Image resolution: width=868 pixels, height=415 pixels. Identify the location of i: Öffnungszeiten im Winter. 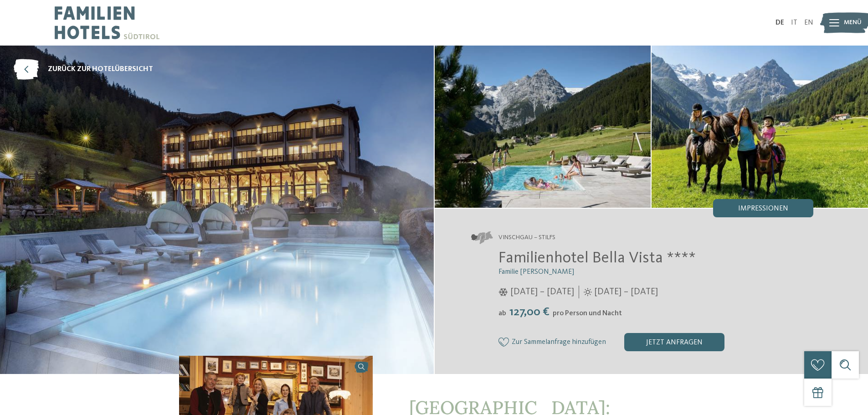
(503, 292).